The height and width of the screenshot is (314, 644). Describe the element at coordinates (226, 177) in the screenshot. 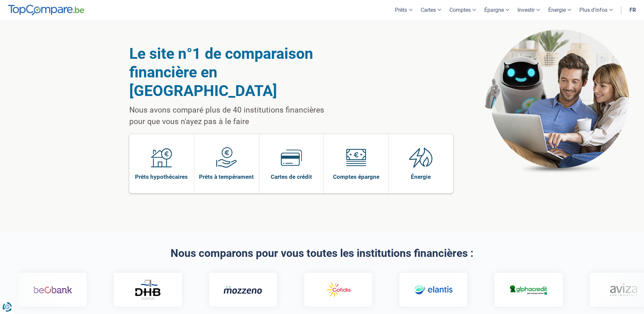

I see `span: Prêts à tempérament` at that location.